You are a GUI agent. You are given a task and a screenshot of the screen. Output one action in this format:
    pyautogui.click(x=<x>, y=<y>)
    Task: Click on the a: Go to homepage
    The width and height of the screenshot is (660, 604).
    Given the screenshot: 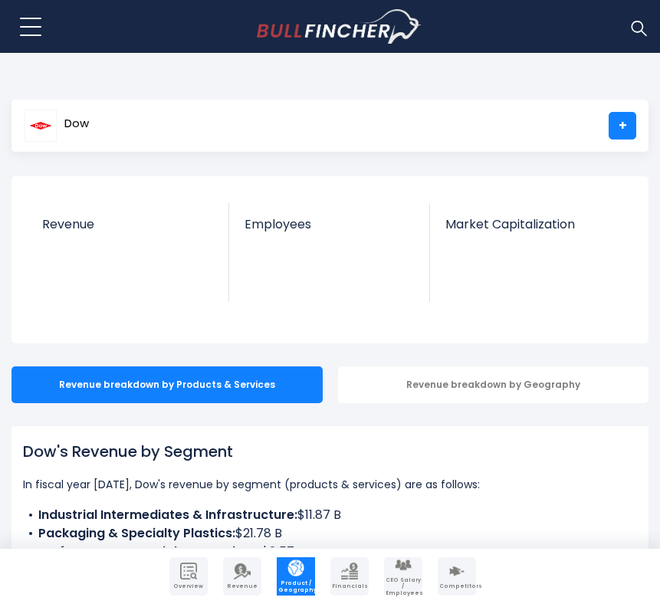 What is the action you would take?
    pyautogui.click(x=339, y=27)
    